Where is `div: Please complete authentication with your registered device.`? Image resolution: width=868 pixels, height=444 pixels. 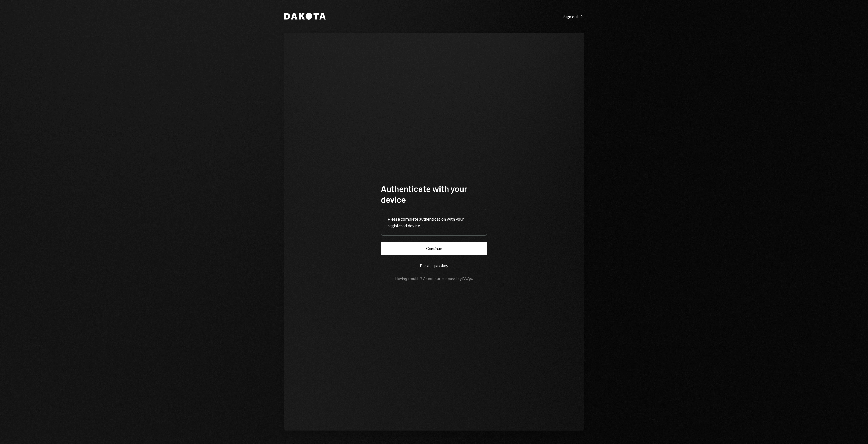 div: Please complete authentication with your registered device. is located at coordinates (434, 223).